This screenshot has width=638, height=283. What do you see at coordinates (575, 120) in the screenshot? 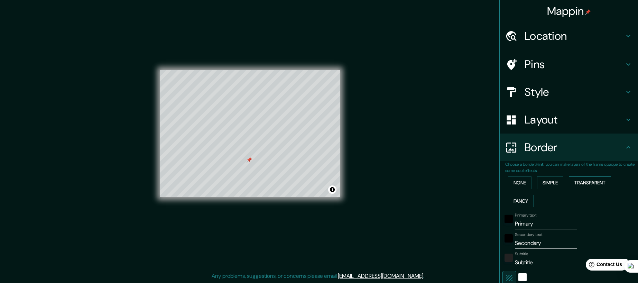
I see `h4: Layout` at bounding box center [575, 120].